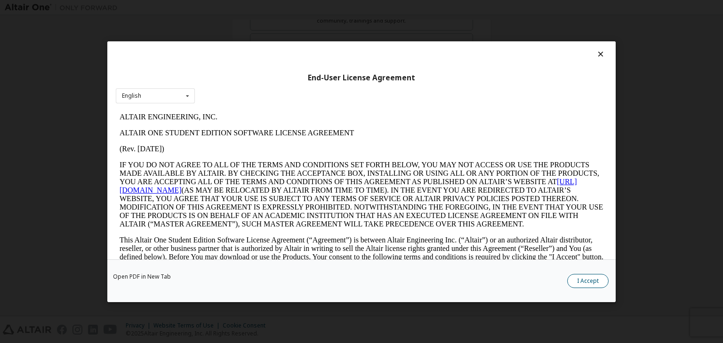 The width and height of the screenshot is (723, 343). I want to click on p: ALTAIR ENGINEERING, INC., so click(246, 8).